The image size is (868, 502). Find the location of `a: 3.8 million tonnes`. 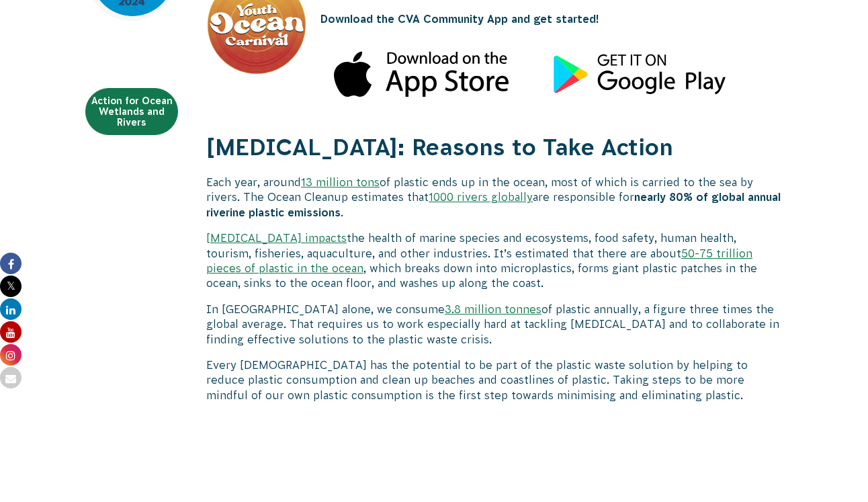

a: 3.8 million tonnes is located at coordinates (493, 309).